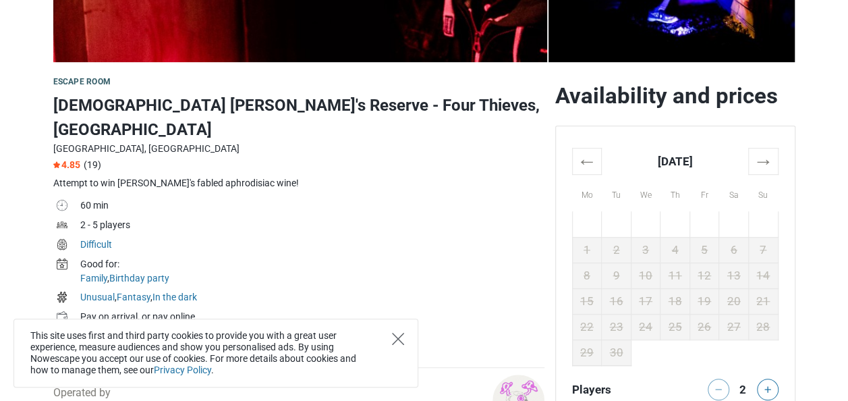 This screenshot has width=848, height=401. Describe the element at coordinates (134, 297) in the screenshot. I see `a: Fantasy` at that location.